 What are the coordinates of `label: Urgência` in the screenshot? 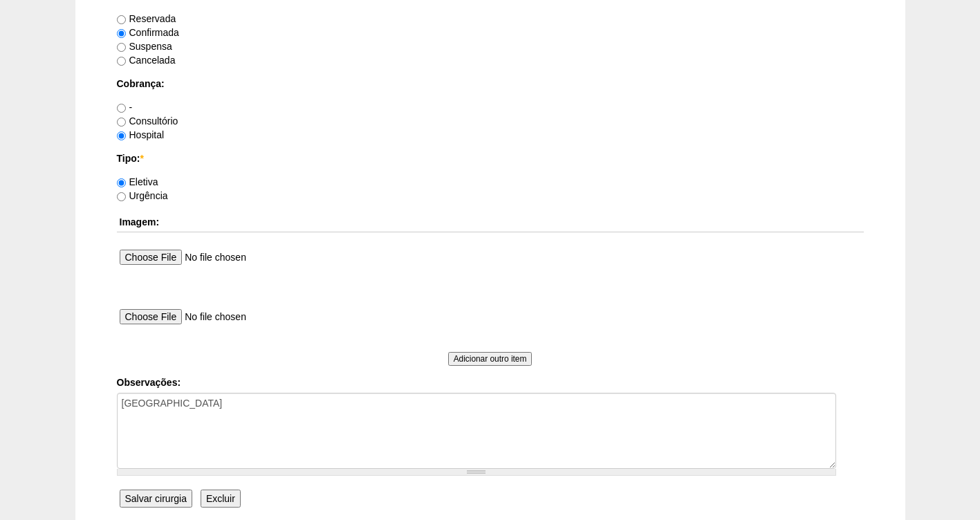 It's located at (142, 196).